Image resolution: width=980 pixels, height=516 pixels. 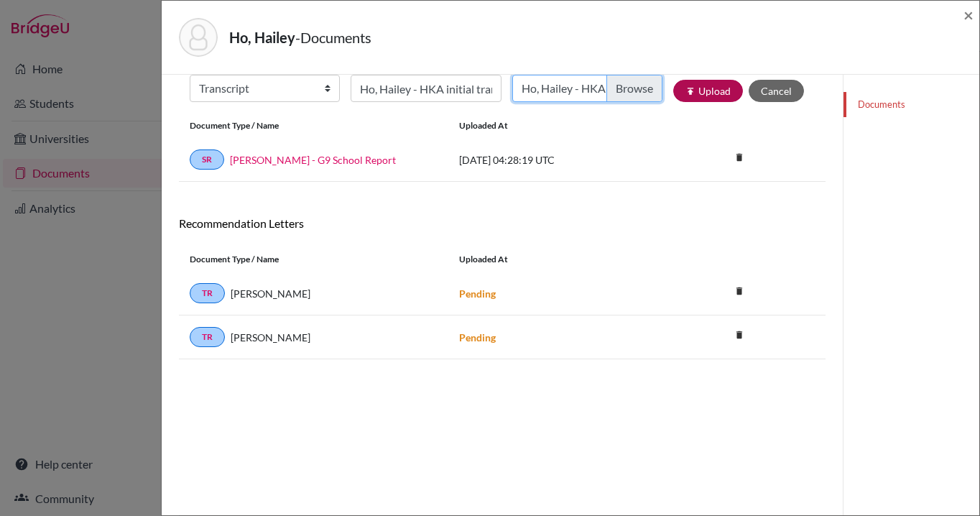 I want to click on span: - Documents, so click(x=333, y=37).